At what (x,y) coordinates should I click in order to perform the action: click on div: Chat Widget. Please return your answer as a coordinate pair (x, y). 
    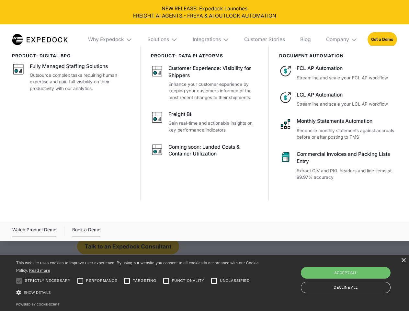
    Looking at the image, I should click on (355, 276).